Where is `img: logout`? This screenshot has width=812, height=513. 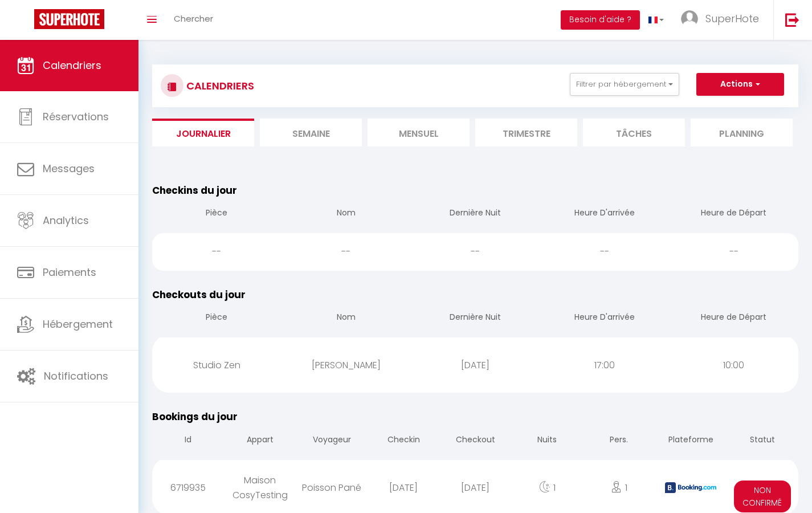 img: logout is located at coordinates (792, 20).